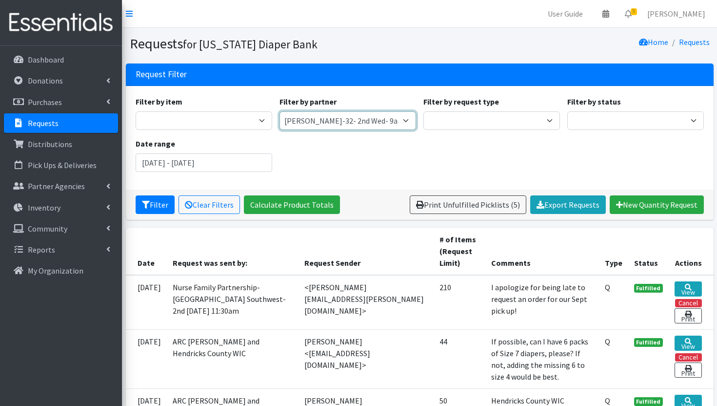  I want to click on p: Community, so click(47, 228).